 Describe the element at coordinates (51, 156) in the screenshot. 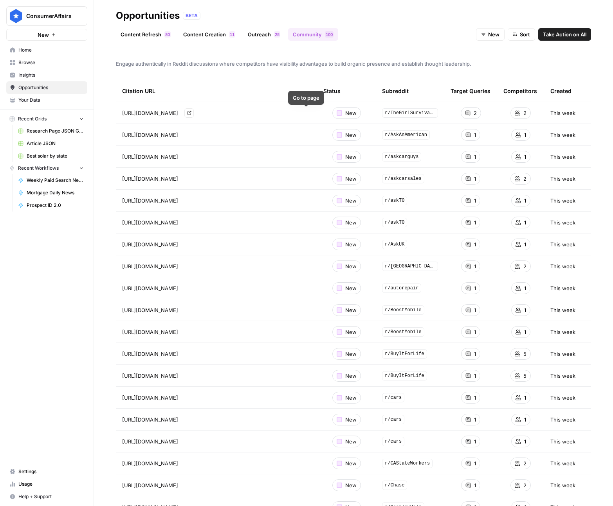

I see `a: Best solar by state` at that location.